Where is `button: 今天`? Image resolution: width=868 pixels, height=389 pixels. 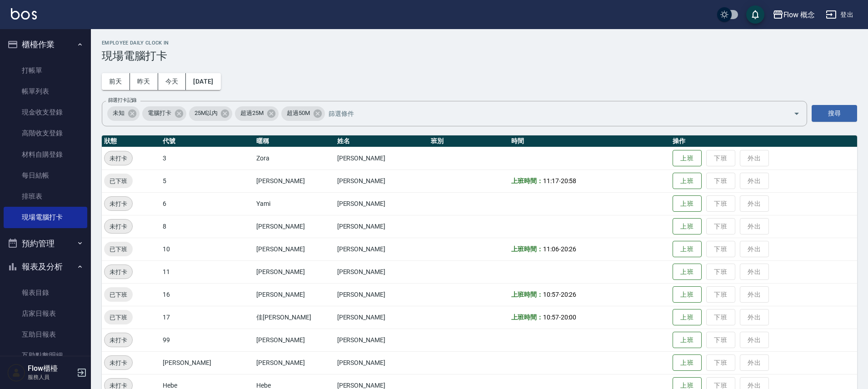 button: 今天 is located at coordinates (172, 81).